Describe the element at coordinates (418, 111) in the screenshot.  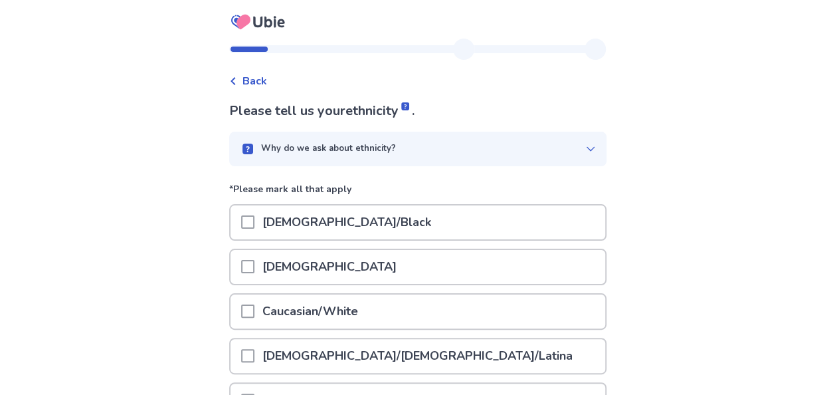
I see `p: Please tell us your .` at that location.